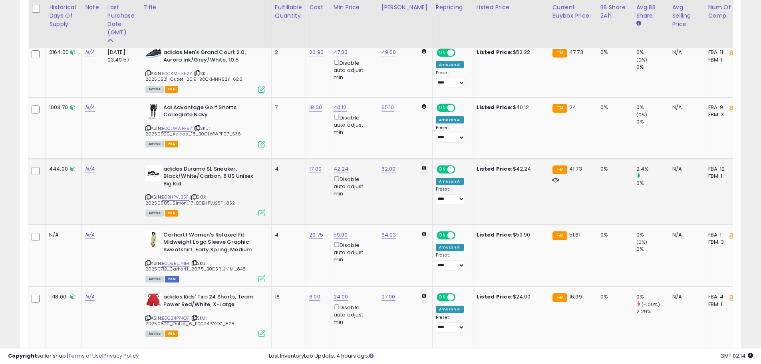 This screenshot has height=364, width=761. Describe the element at coordinates (175, 318) in the screenshot. I see `a: B0C24P74Q7` at that location.